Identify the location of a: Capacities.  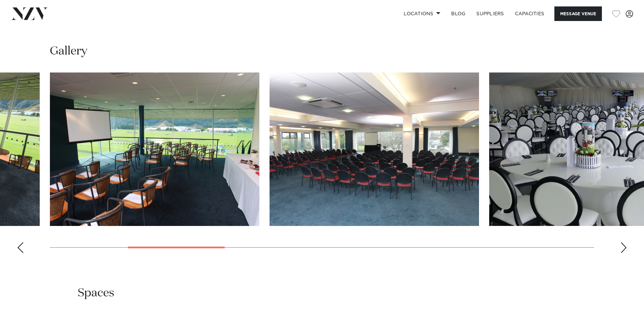
(530, 13).